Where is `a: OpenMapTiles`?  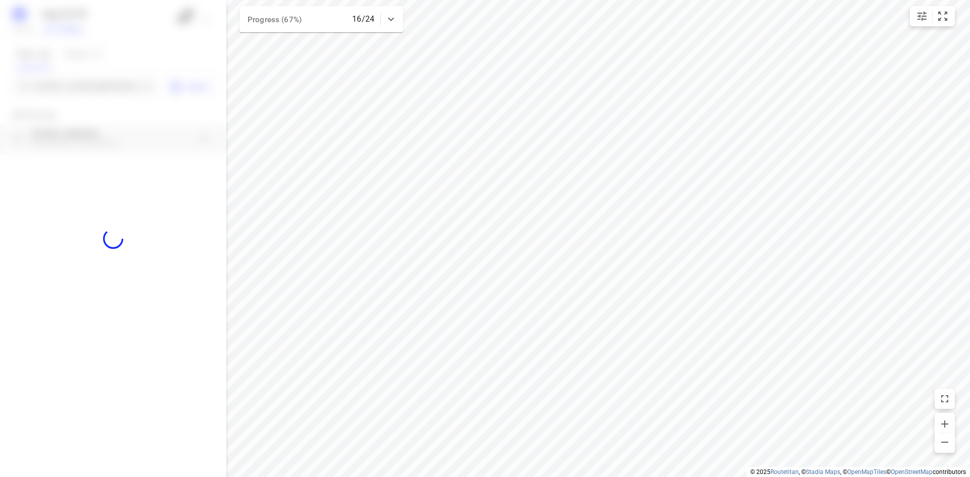
a: OpenMapTiles is located at coordinates (866, 472).